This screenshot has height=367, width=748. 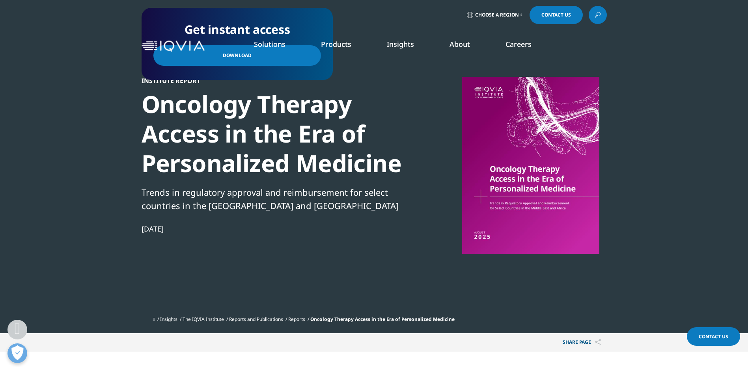 I want to click on span: Oncology Therapy Access in the Era of Personalized Medicine, so click(x=382, y=319).